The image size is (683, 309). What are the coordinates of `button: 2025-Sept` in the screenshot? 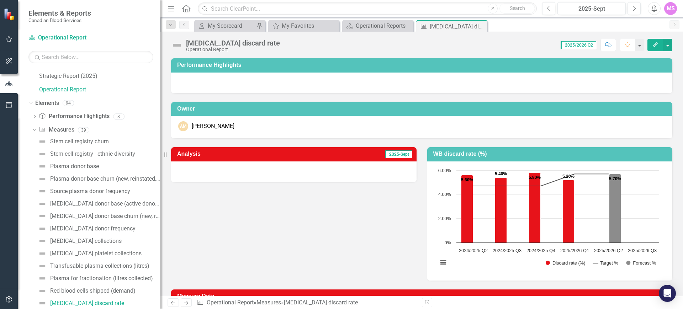 It's located at (592, 9).